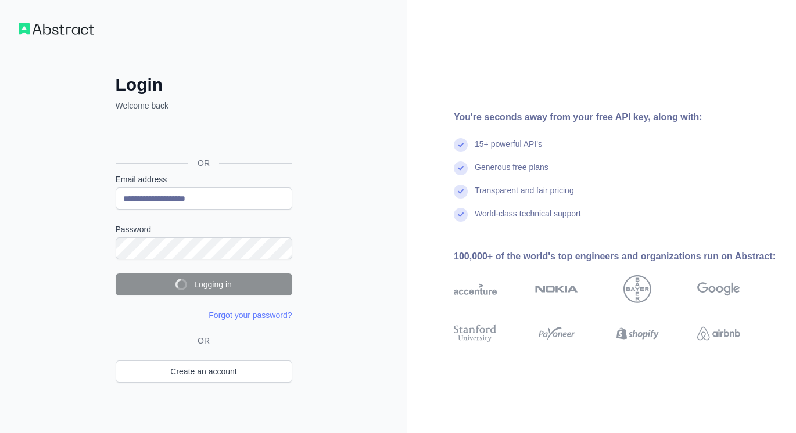 The height and width of the screenshot is (433, 796). I want to click on a: Forgot your password?, so click(250, 315).